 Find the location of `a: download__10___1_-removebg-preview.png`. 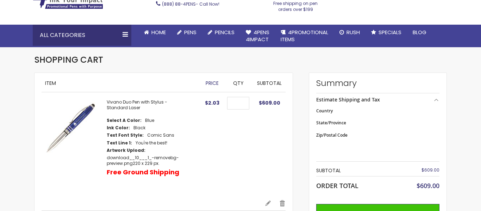

a: download__10___1_-removebg-preview.png is located at coordinates (142, 160).